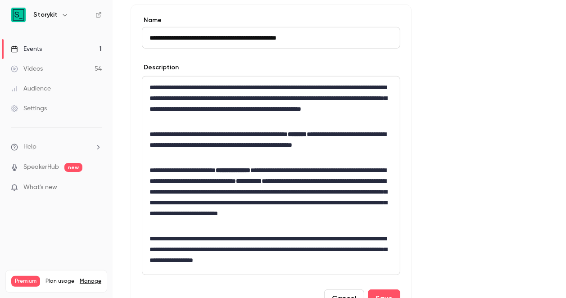  I want to click on span: Premium, so click(26, 282).